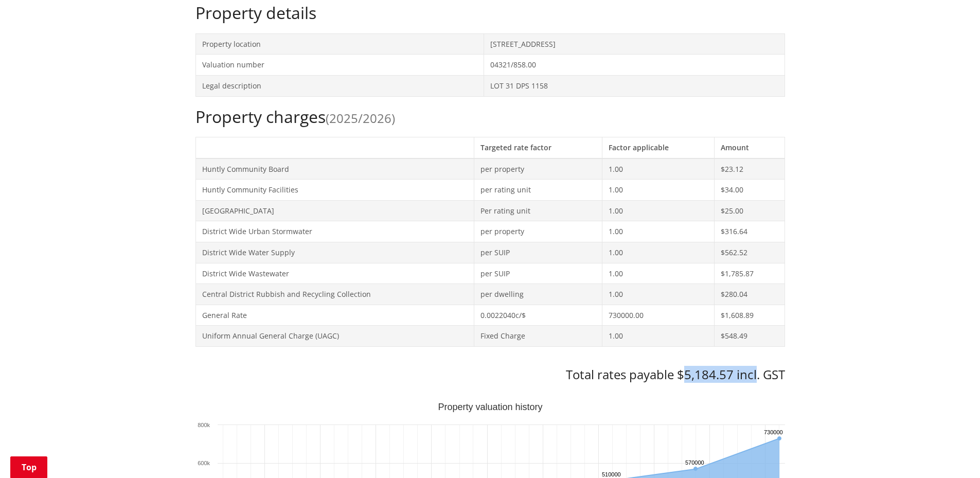  Describe the element at coordinates (490, 13) in the screenshot. I see `h2: Property details` at that location.